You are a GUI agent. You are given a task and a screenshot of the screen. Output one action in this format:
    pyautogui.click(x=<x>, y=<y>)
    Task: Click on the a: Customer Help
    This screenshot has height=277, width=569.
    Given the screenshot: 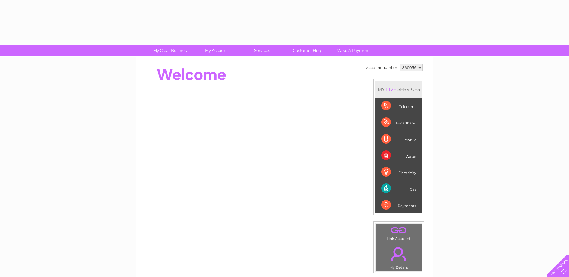 What is the action you would take?
    pyautogui.click(x=308, y=50)
    